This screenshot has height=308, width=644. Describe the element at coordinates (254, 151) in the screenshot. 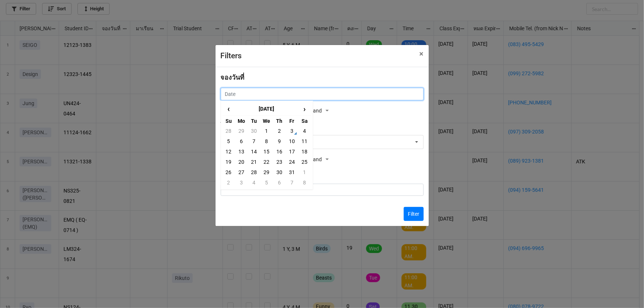

I see `td: 14` at that location.